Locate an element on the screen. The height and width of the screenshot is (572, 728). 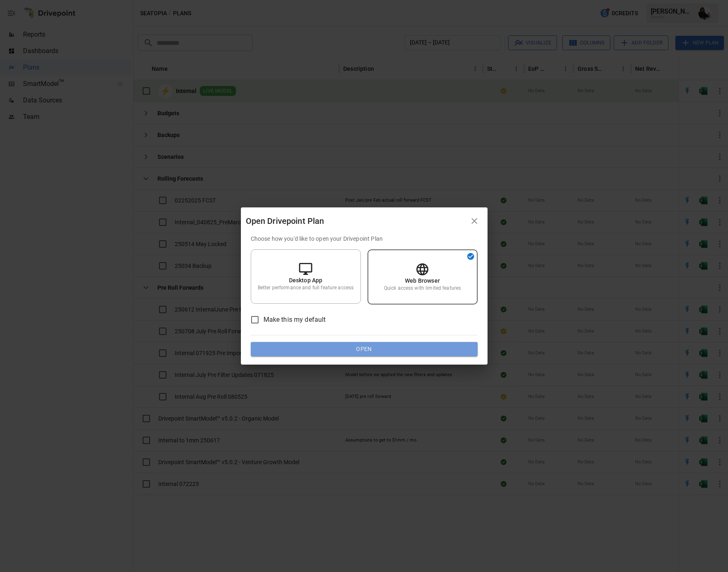
div: Open Drivepoint Plan is located at coordinates (356, 221).